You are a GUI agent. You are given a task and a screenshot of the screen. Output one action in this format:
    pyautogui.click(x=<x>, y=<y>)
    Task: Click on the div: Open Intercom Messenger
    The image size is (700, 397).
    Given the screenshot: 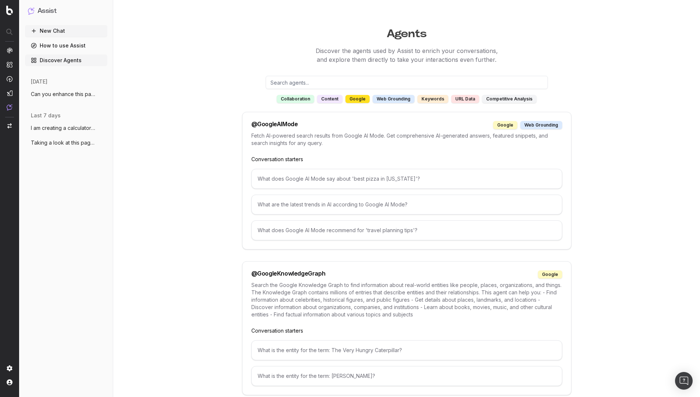 What is the action you would take?
    pyautogui.click(x=684, y=380)
    